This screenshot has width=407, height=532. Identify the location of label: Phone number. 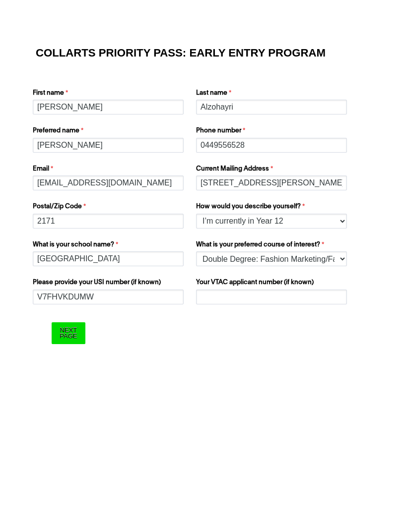
(273, 132).